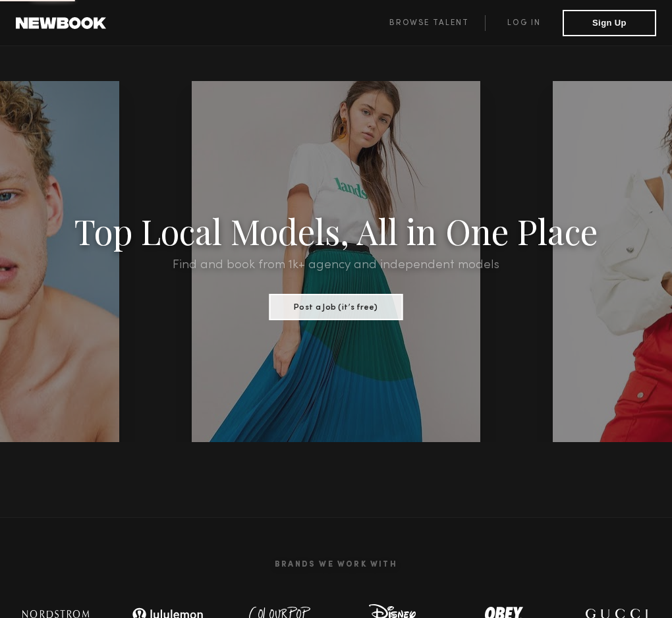 Image resolution: width=672 pixels, height=618 pixels. Describe the element at coordinates (524, 23) in the screenshot. I see `a: Log in` at that location.